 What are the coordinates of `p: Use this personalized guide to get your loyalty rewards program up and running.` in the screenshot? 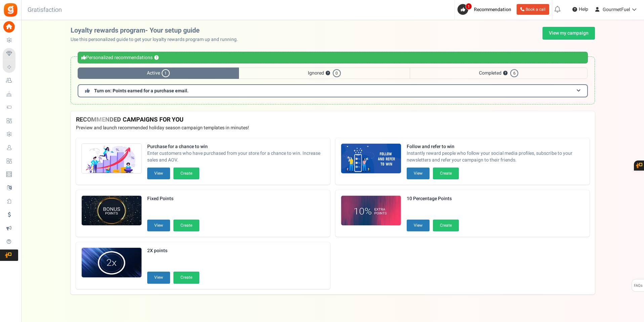 It's located at (157, 40).